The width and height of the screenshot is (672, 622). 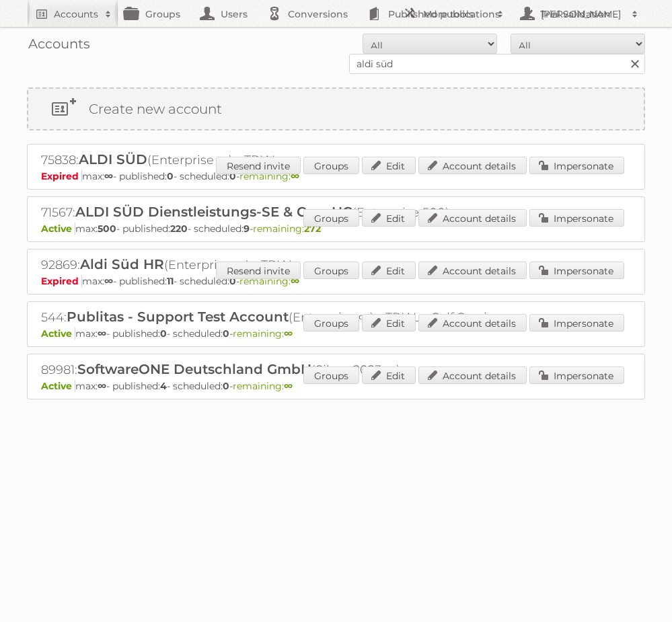 What do you see at coordinates (113, 159) in the screenshot?
I see `span: ALDI SÜD` at bounding box center [113, 159].